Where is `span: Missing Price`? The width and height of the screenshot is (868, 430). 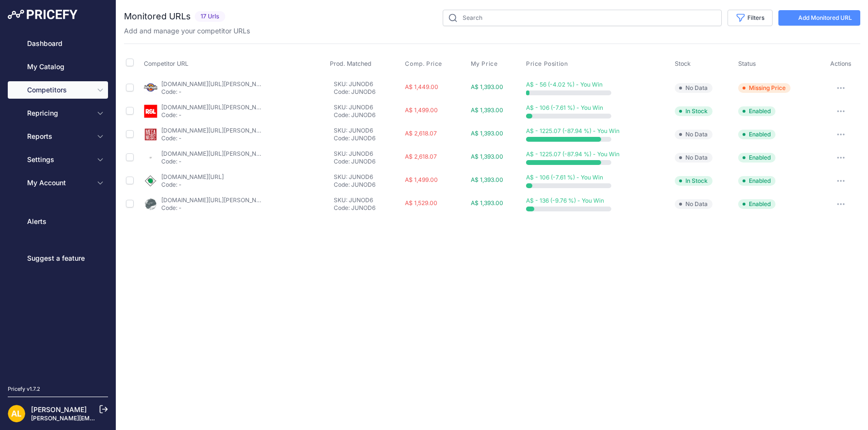 span: Missing Price is located at coordinates (764, 88).